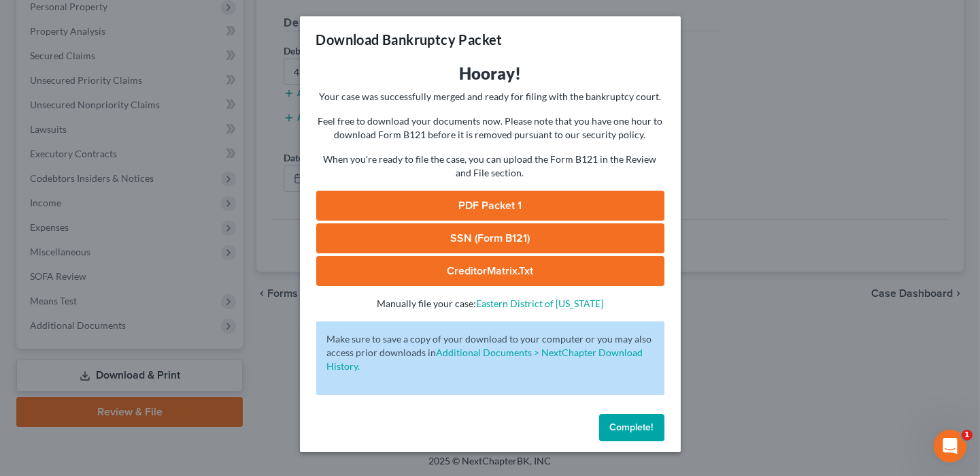 The image size is (980, 476). What do you see at coordinates (490, 206) in the screenshot?
I see `a: PDF Packet 1` at bounding box center [490, 206].